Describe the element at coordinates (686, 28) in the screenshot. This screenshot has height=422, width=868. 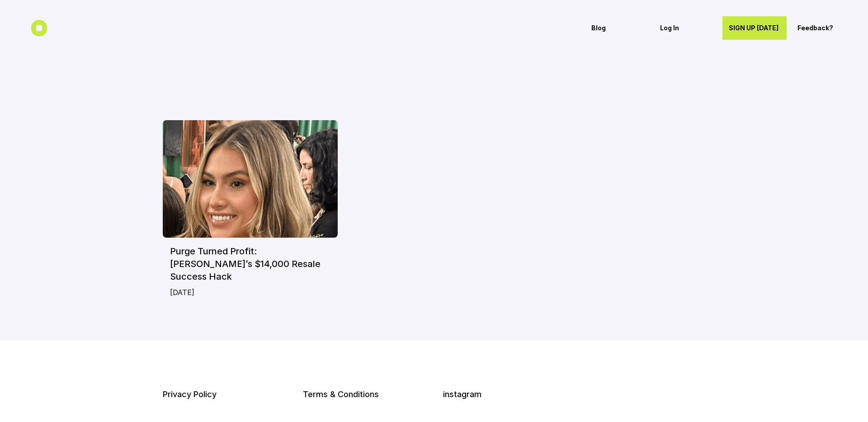
I see `p: Log In` at that location.